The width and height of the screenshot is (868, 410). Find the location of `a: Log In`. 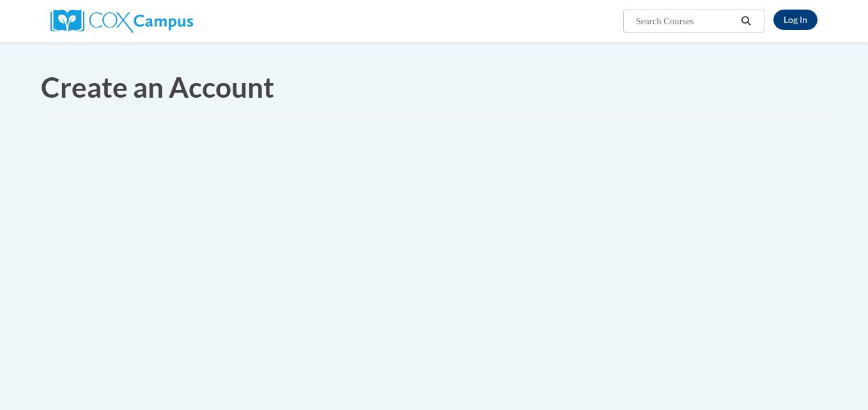

a: Log In is located at coordinates (795, 20).